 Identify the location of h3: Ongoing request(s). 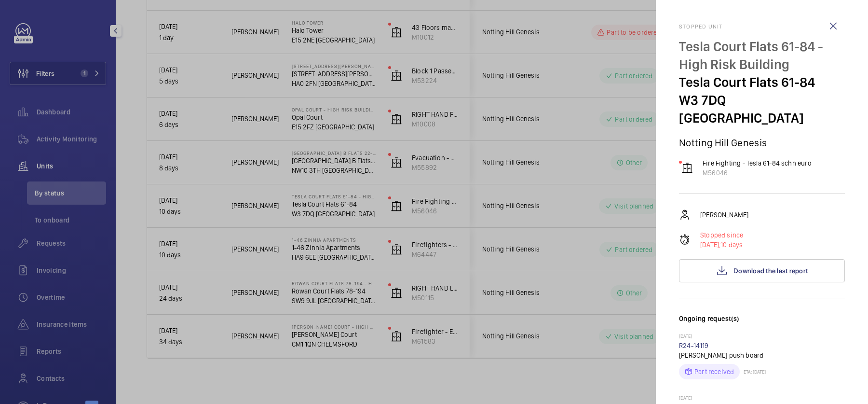
(762, 323).